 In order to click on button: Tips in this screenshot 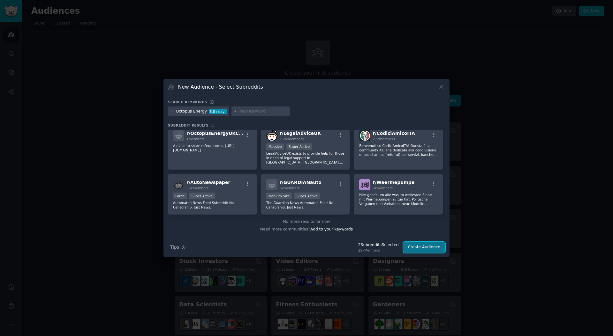, I will do `click(178, 247)`.